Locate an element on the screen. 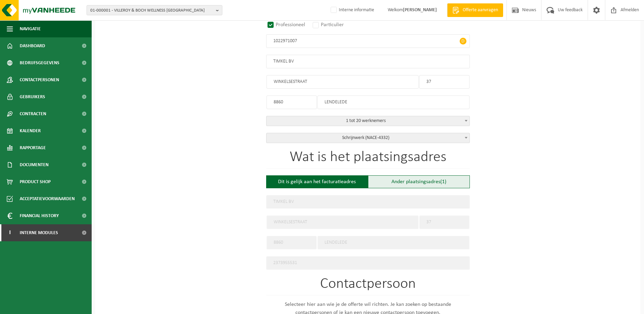 The width and height of the screenshot is (644, 314). div: Ander plaatsingsadres is located at coordinates (419, 181).